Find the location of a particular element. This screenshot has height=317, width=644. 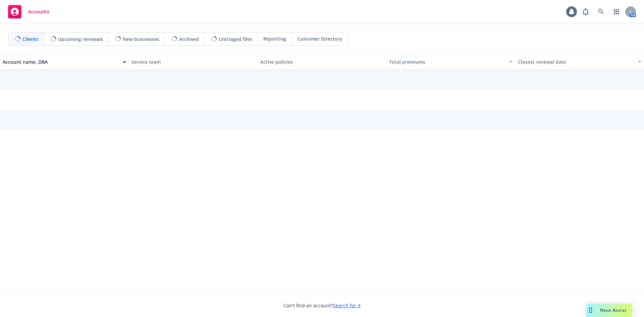

a: Report a Bug is located at coordinates (586, 12).